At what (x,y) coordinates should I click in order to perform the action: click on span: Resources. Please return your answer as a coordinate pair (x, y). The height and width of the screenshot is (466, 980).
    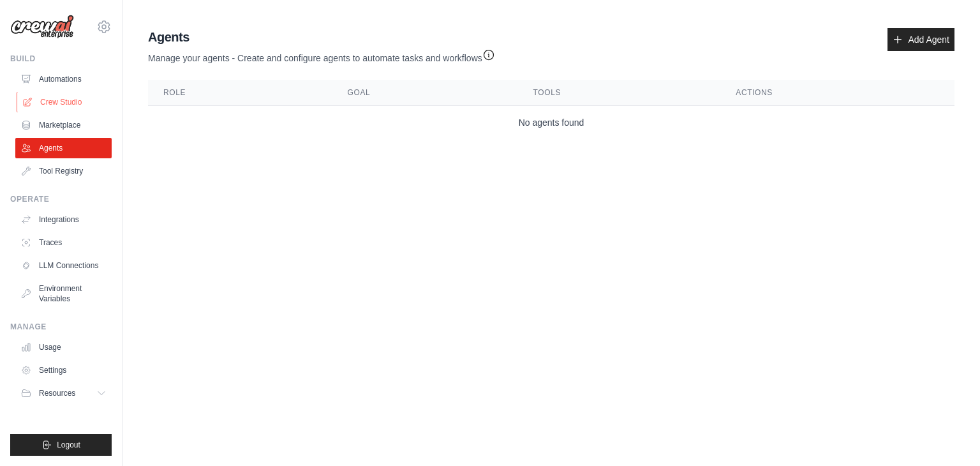
    Looking at the image, I should click on (57, 394).